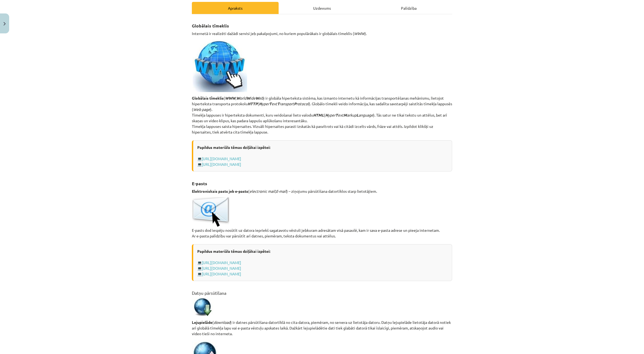 The width and height of the screenshot is (644, 354). Describe the element at coordinates (281, 191) in the screenshot. I see `em: E-mail` at that location.